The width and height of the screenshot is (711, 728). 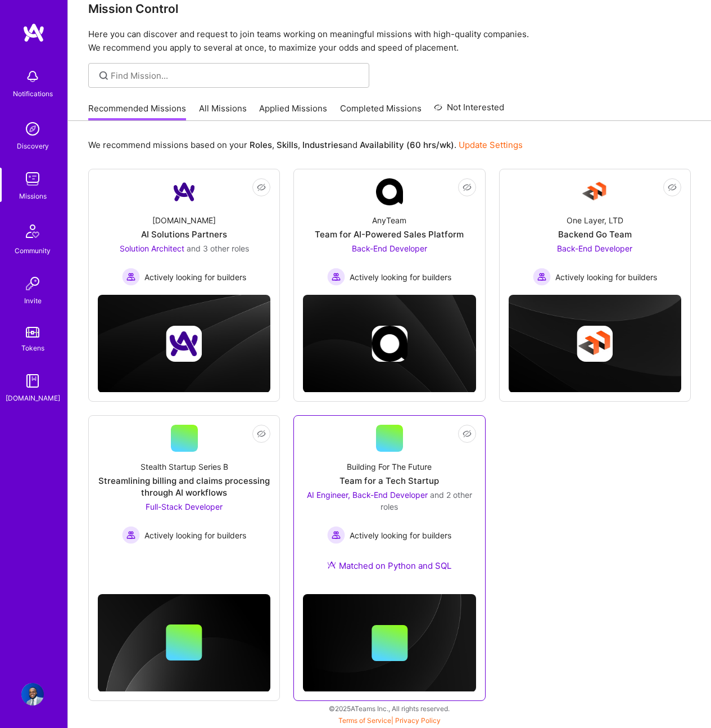 I want to click on div: © 2025 ATeams Inc., All rights reserved., so click(x=389, y=708).